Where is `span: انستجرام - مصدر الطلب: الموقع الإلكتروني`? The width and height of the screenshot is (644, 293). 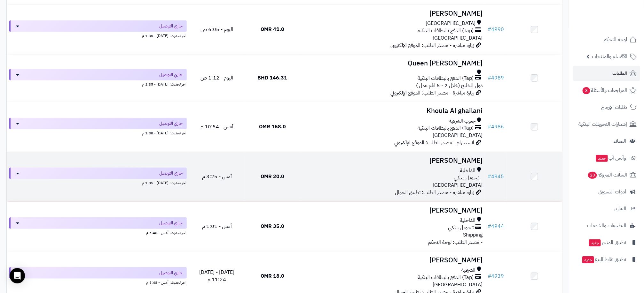
span: انستجرام - مصدر الطلب: الموقع الإلكتروني is located at coordinates (434, 143).